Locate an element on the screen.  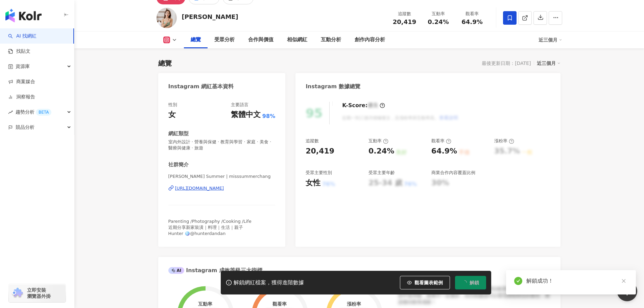
div: Instagram 成效等級三大指標 is located at coordinates (216, 271).